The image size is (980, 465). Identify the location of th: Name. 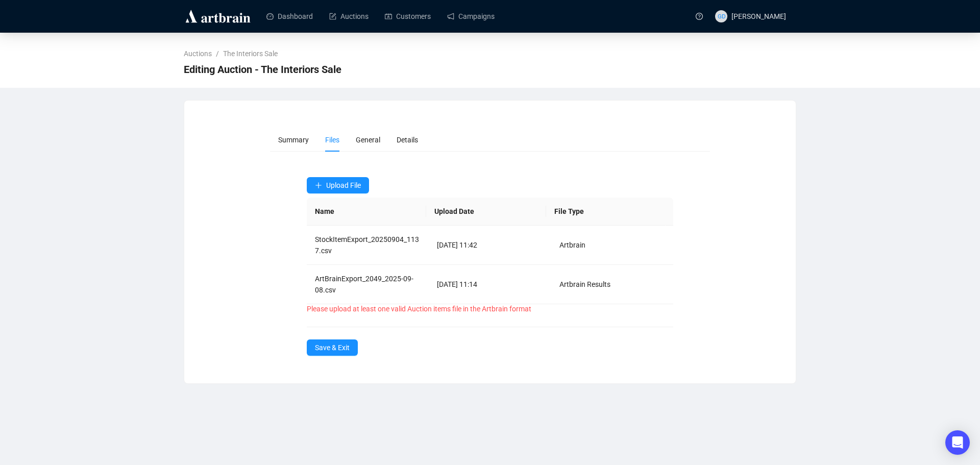
(367, 212).